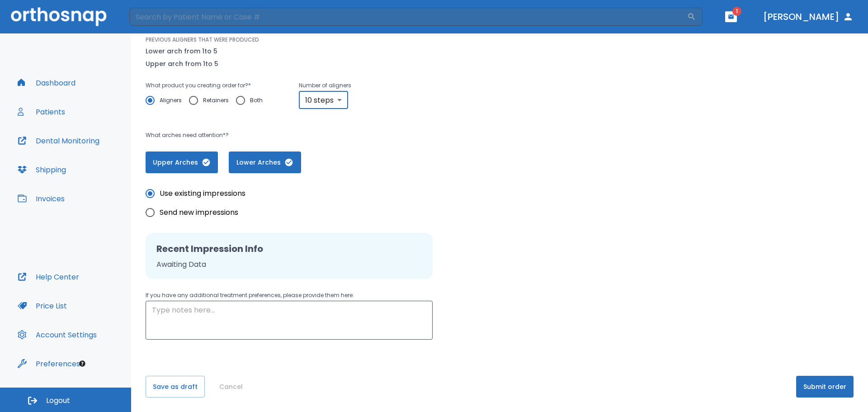 The image size is (868, 412). I want to click on a: Price List, so click(42, 306).